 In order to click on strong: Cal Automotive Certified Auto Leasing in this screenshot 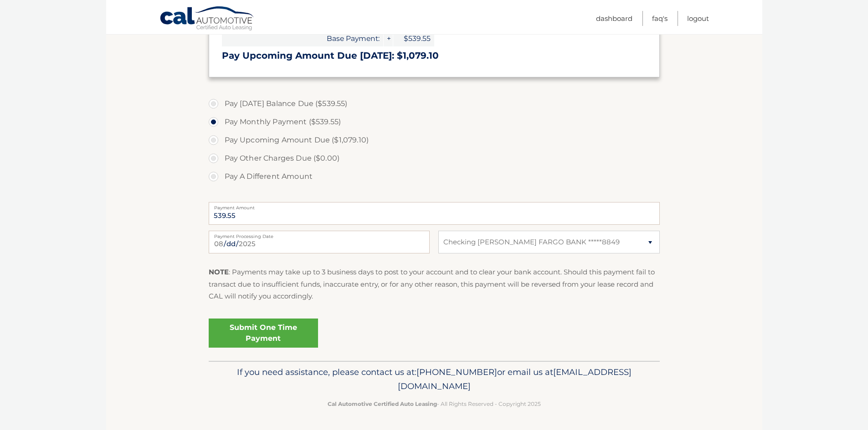, I will do `click(382, 404)`.